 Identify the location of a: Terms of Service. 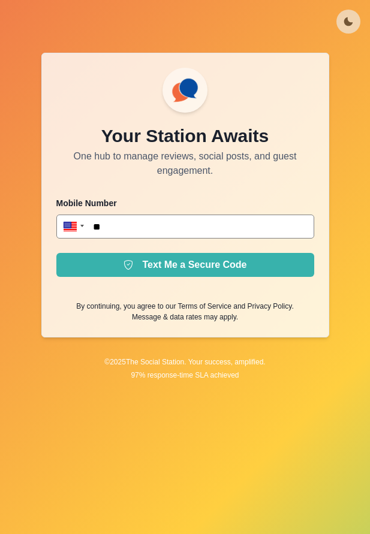
(204, 306).